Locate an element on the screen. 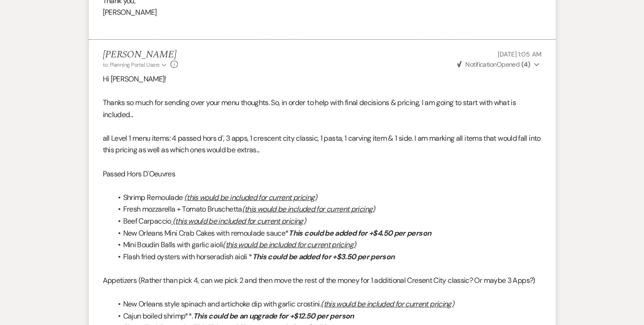  span: Notification is located at coordinates (481, 64).